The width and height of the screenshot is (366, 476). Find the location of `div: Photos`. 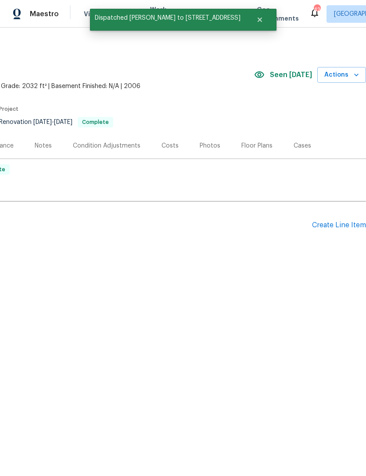

div: Photos is located at coordinates (210, 146).